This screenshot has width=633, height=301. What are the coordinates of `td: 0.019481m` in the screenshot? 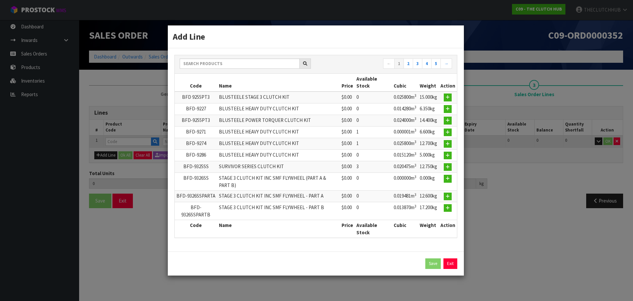 It's located at (405, 196).